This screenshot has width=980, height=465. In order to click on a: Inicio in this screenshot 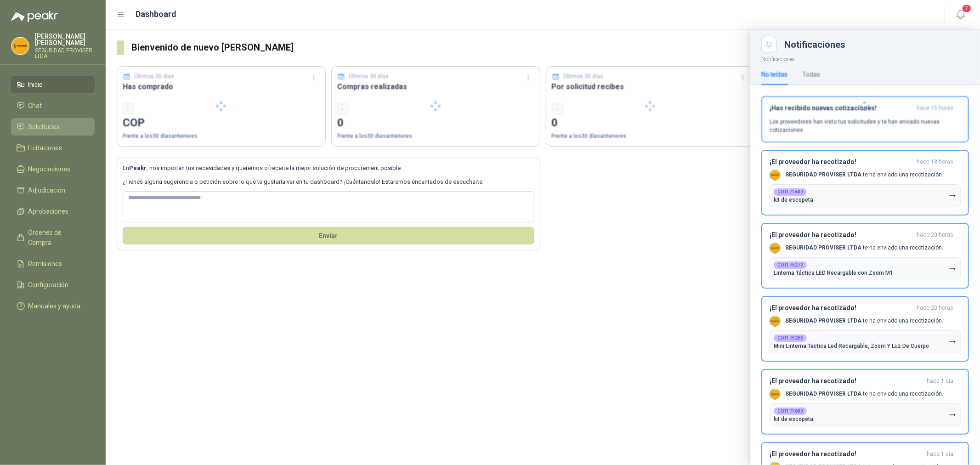, I will do `click(53, 85)`.